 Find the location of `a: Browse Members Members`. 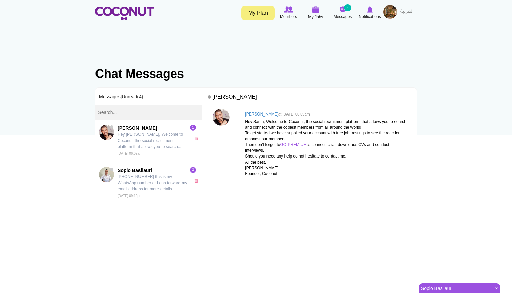

a: Browse Members Members is located at coordinates (289, 13).